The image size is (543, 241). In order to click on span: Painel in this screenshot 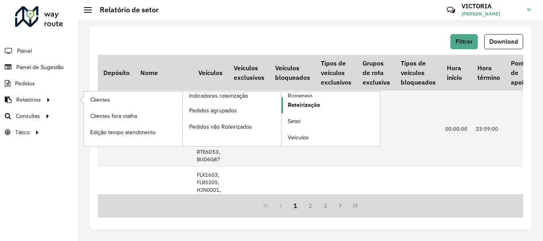, I will do `click(24, 51)`.